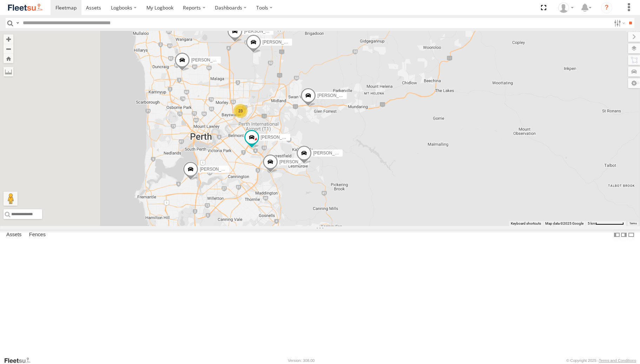  I want to click on button: Zoom out, so click(9, 49).